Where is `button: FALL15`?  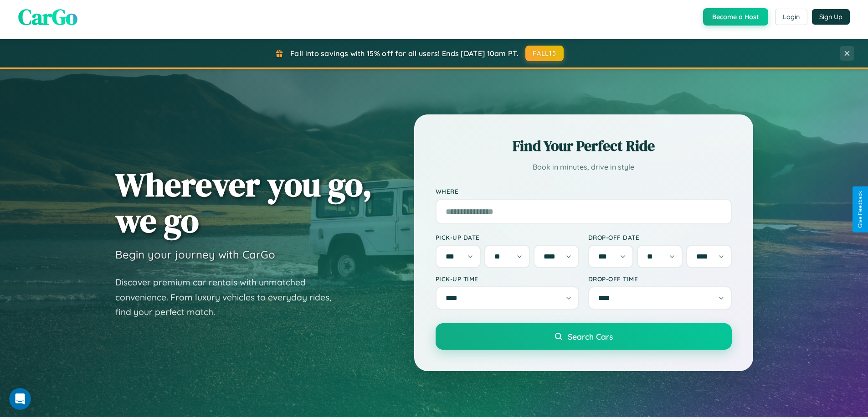
button: FALL15 is located at coordinates (544, 54).